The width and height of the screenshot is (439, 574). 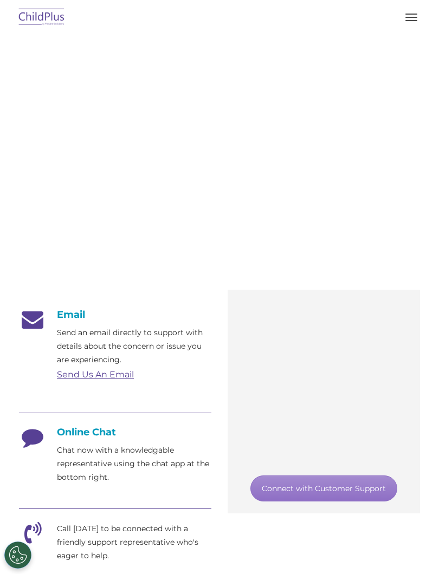 What do you see at coordinates (18, 555) in the screenshot?
I see `button: Cookies Settings` at bounding box center [18, 555].